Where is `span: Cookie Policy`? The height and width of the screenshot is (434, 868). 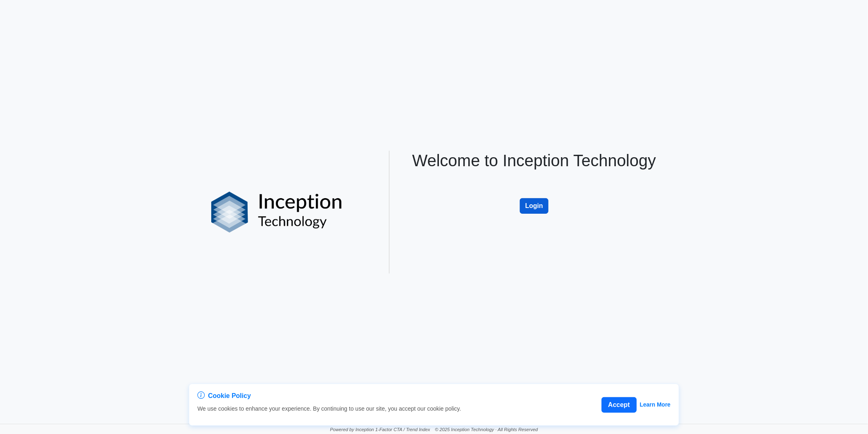 span: Cookie Policy is located at coordinates (230, 396).